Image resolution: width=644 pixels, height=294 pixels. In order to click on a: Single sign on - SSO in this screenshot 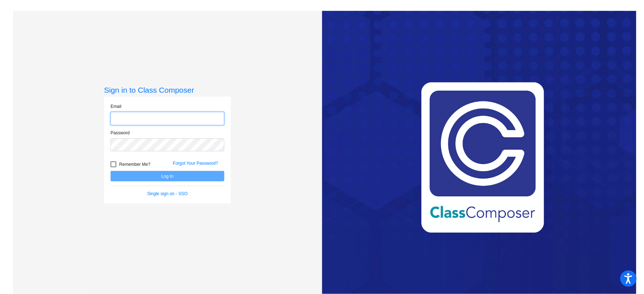, I will do `click(167, 194)`.